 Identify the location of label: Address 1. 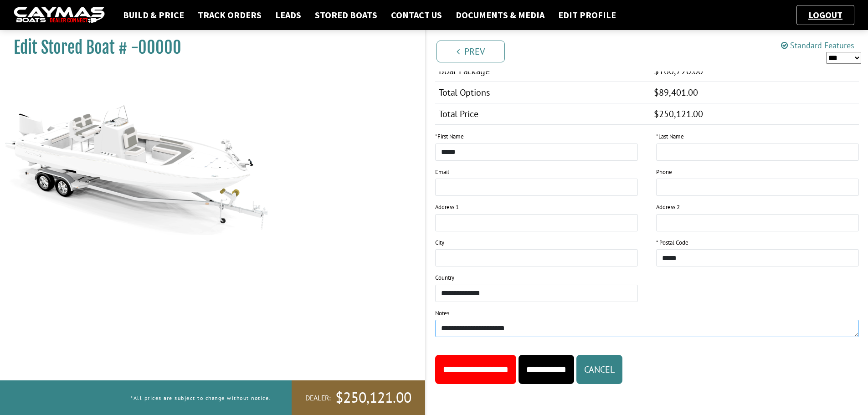
(447, 208).